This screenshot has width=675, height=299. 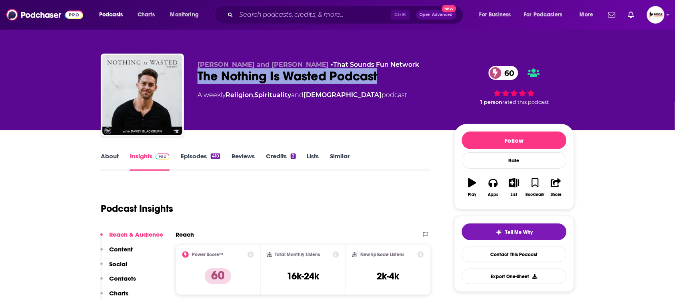 I want to click on h2: Power Score™, so click(x=208, y=255).